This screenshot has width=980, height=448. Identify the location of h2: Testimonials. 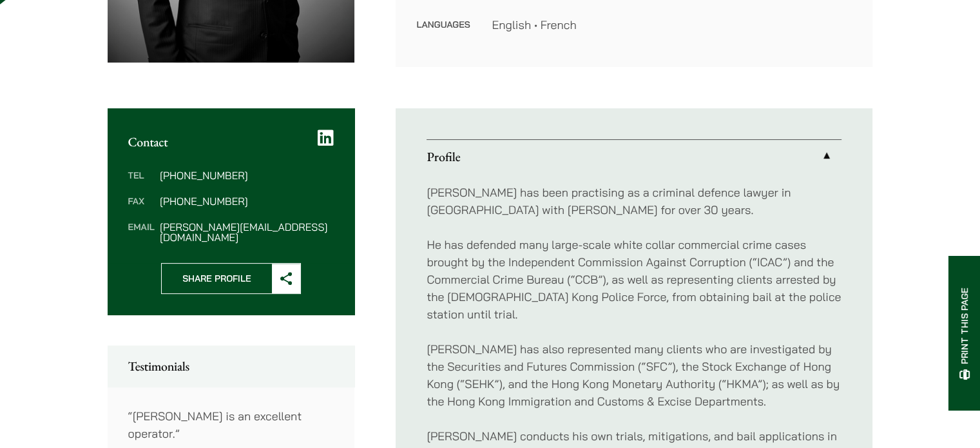
(231, 366).